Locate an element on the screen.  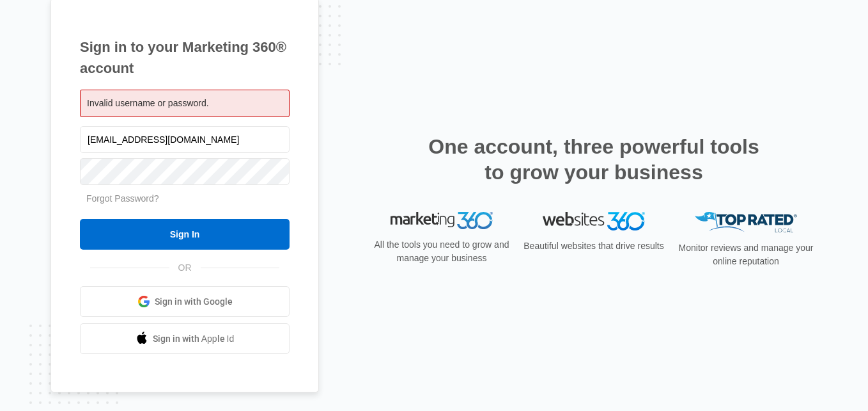
span: OR is located at coordinates (185, 267).